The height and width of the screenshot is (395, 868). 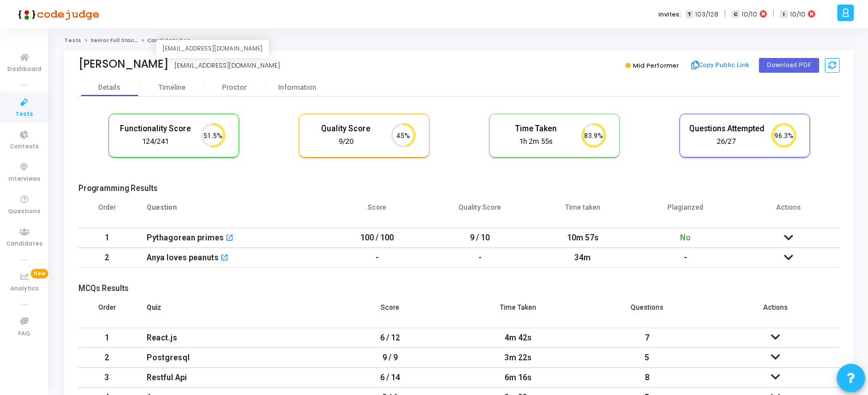 What do you see at coordinates (720, 65) in the screenshot?
I see `button: Copy Public Link` at bounding box center [720, 65].